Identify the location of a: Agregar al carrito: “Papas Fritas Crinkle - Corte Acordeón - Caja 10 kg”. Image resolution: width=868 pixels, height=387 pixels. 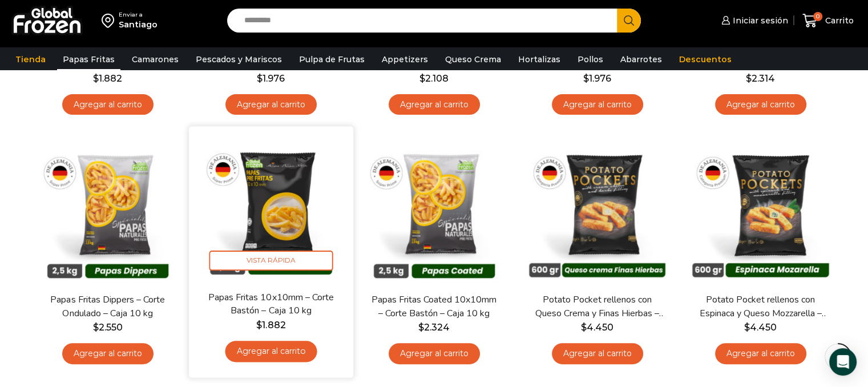
(435, 105).